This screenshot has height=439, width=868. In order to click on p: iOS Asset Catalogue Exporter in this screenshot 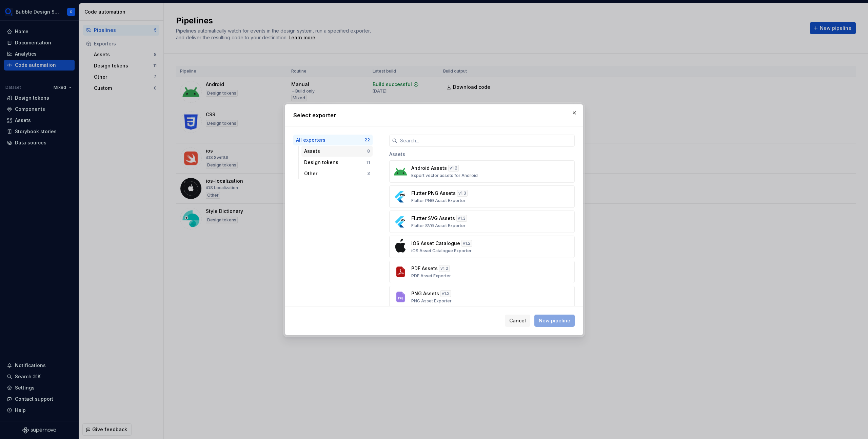, I will do `click(442, 251)`.